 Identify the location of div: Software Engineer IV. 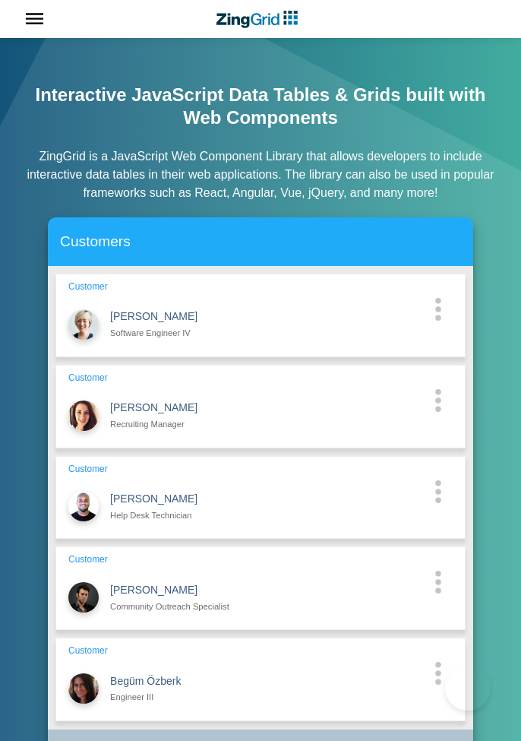
(276, 333).